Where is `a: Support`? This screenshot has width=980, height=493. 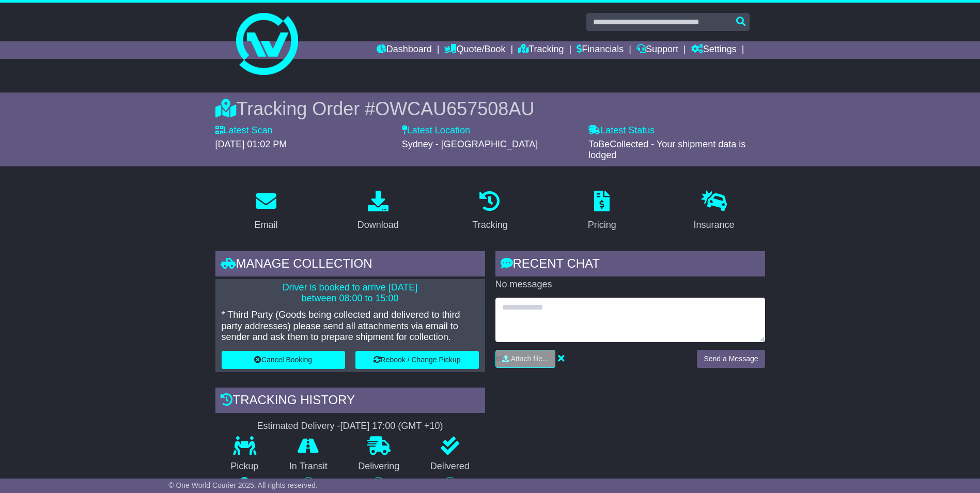
a: Support is located at coordinates (657, 50).